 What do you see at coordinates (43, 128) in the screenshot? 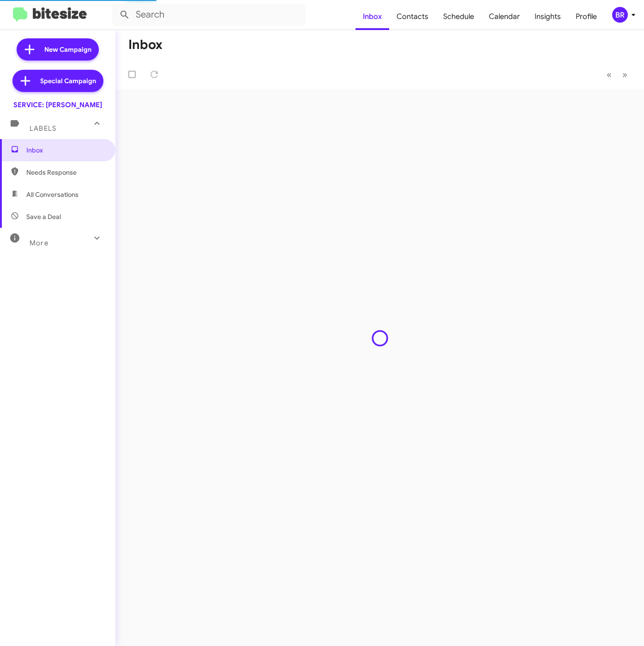
I see `span: Labels` at bounding box center [43, 128].